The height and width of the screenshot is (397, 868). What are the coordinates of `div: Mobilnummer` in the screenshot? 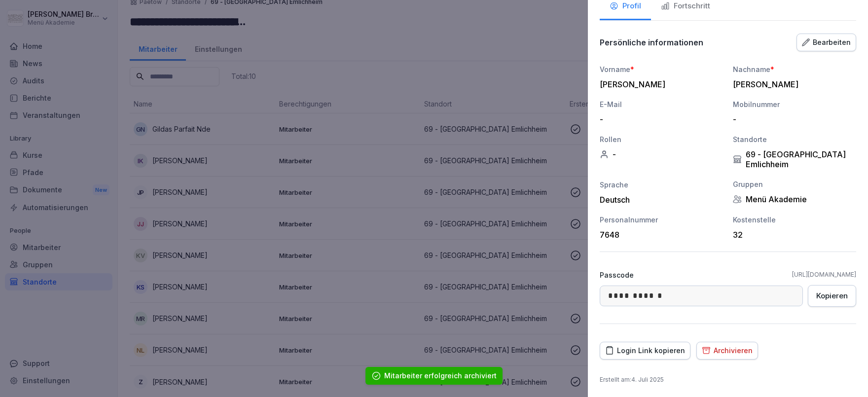 It's located at (795, 104).